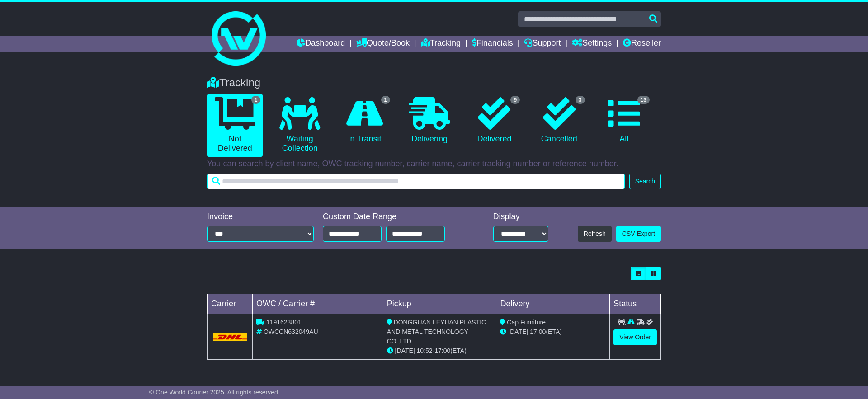 The width and height of the screenshot is (868, 399). Describe the element at coordinates (542, 44) in the screenshot. I see `a: Support` at that location.